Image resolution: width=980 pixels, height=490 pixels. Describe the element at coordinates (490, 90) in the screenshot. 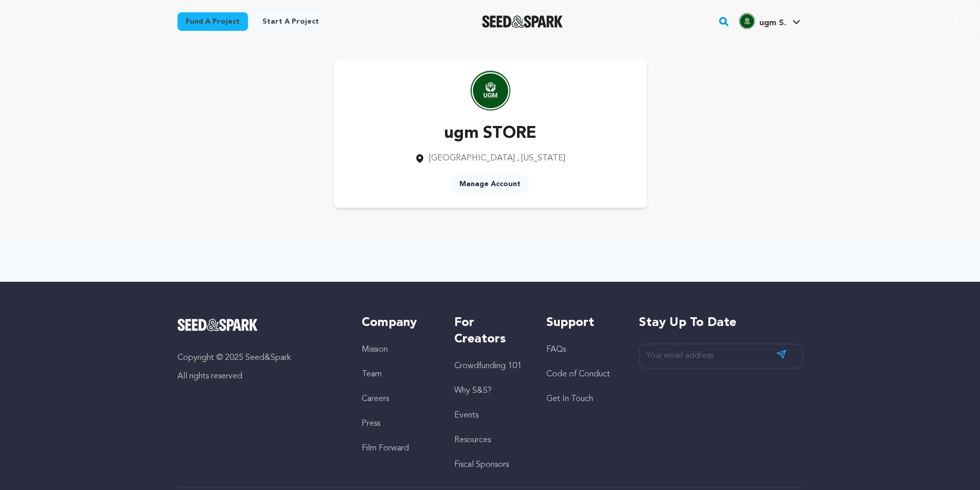

I see `img: https://seedandspark-static.s3.us-east-2.amazonaws.com/images/User/002/302/398/medium/176908d5575...` at that location.